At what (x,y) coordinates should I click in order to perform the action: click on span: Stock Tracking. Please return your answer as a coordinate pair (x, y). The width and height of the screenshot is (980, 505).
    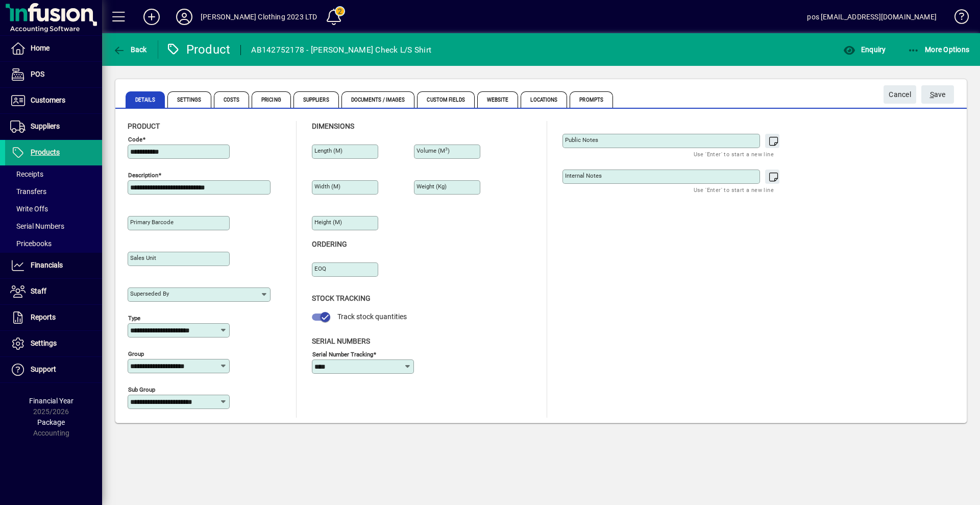
    Looking at the image, I should click on (341, 298).